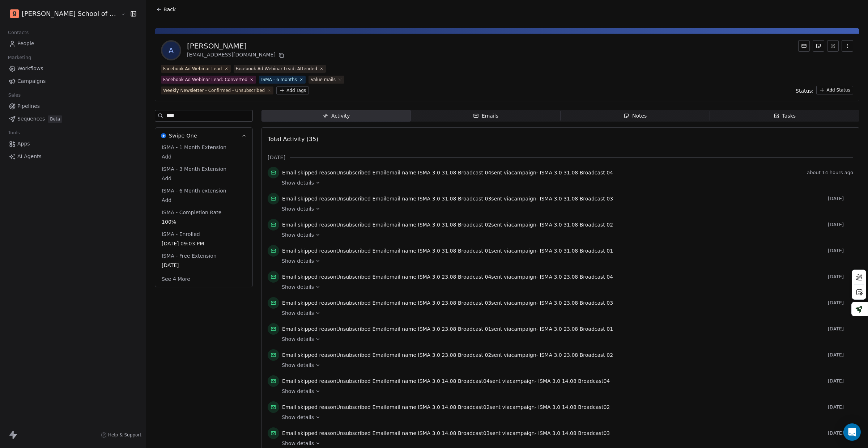 Image resolution: width=868 pixels, height=448 pixels. I want to click on div: Facebook Ad Webinar Lead, so click(193, 69).